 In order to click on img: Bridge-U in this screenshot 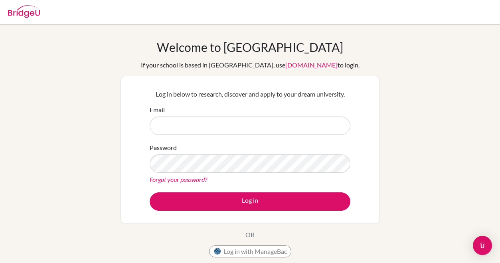, I will do `click(24, 12)`.